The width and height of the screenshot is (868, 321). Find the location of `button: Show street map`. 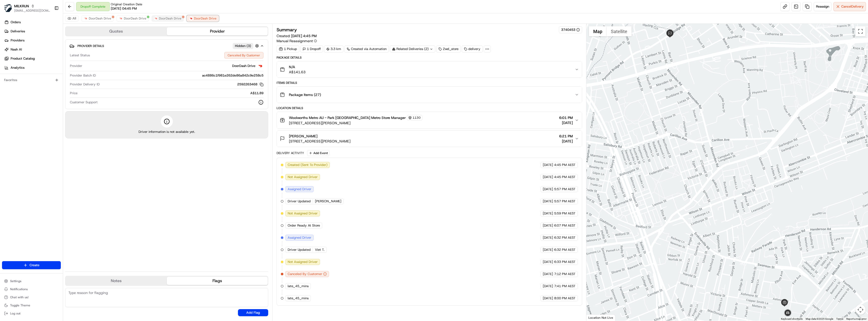

button: Show street map is located at coordinates (598, 31).